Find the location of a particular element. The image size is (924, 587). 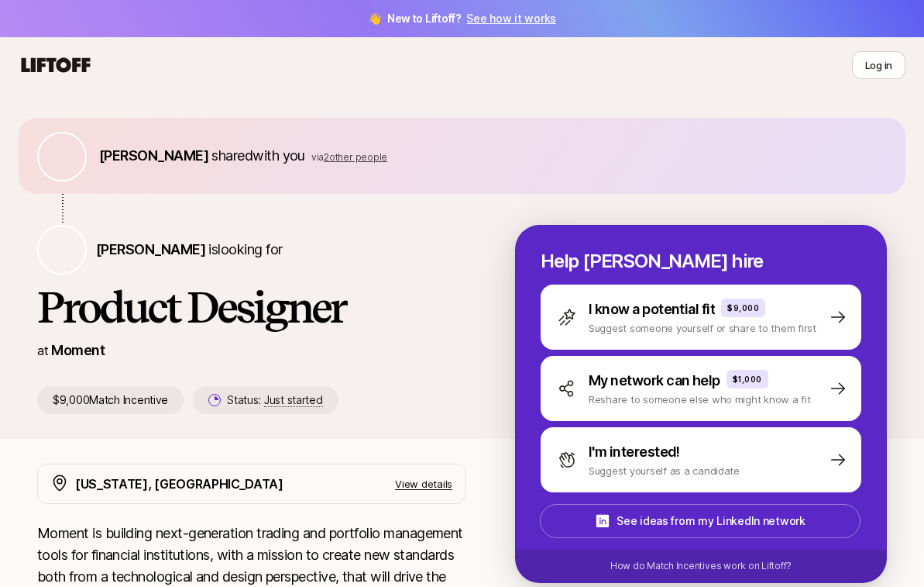

p: Status: is located at coordinates (274, 400).